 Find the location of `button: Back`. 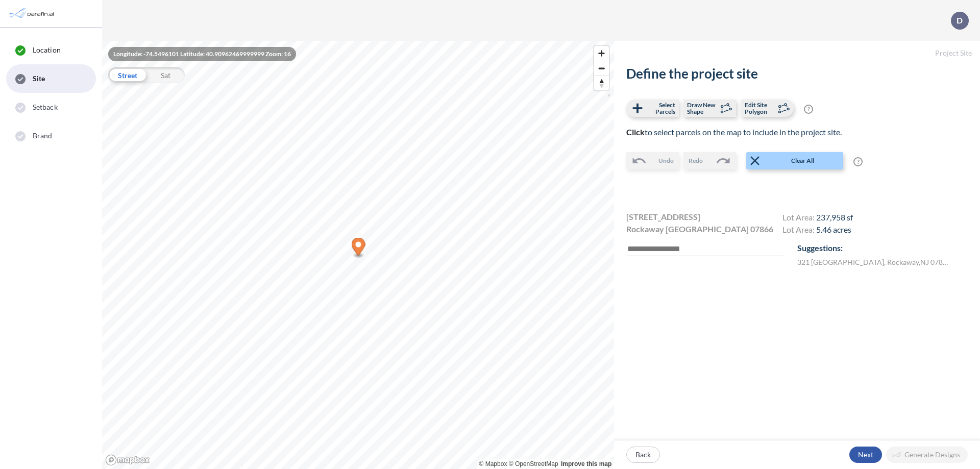

button: Back is located at coordinates (643, 455).